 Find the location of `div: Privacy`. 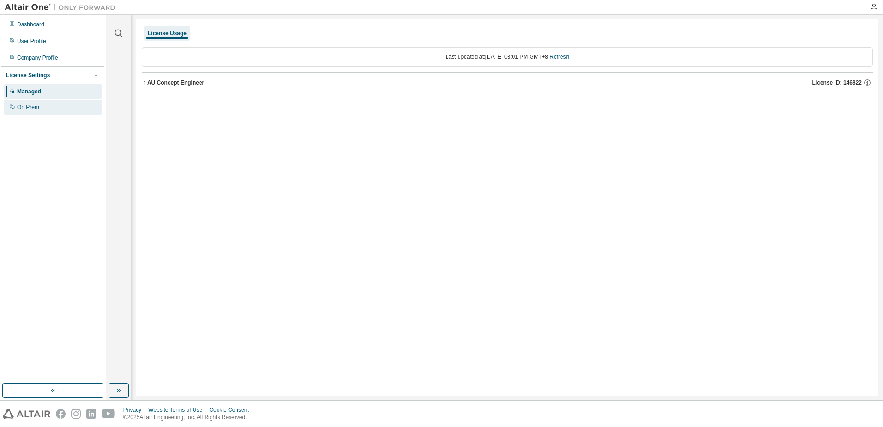

div: Privacy is located at coordinates (136, 410).